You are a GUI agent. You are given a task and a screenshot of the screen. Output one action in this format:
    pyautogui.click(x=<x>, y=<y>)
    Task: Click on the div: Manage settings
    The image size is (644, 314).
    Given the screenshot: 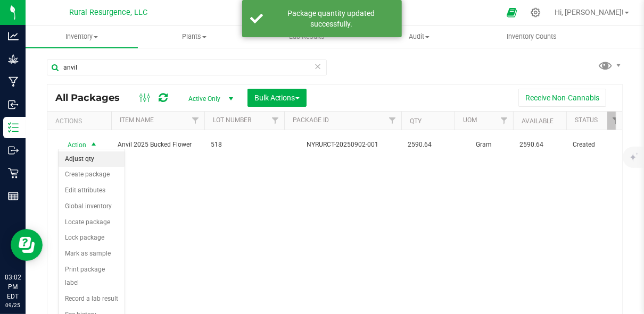 What is the action you would take?
    pyautogui.click(x=535, y=12)
    